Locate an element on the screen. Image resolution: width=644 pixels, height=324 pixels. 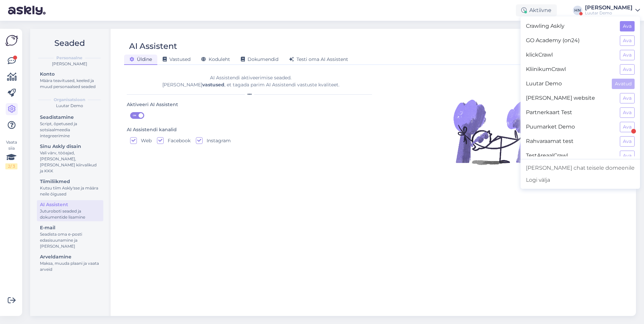
label: Facebook is located at coordinates (177, 141).